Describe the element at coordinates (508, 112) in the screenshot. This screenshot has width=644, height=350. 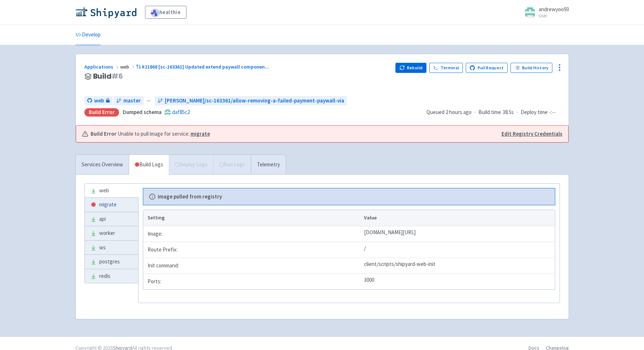
I see `span: 38.5s` at that location.